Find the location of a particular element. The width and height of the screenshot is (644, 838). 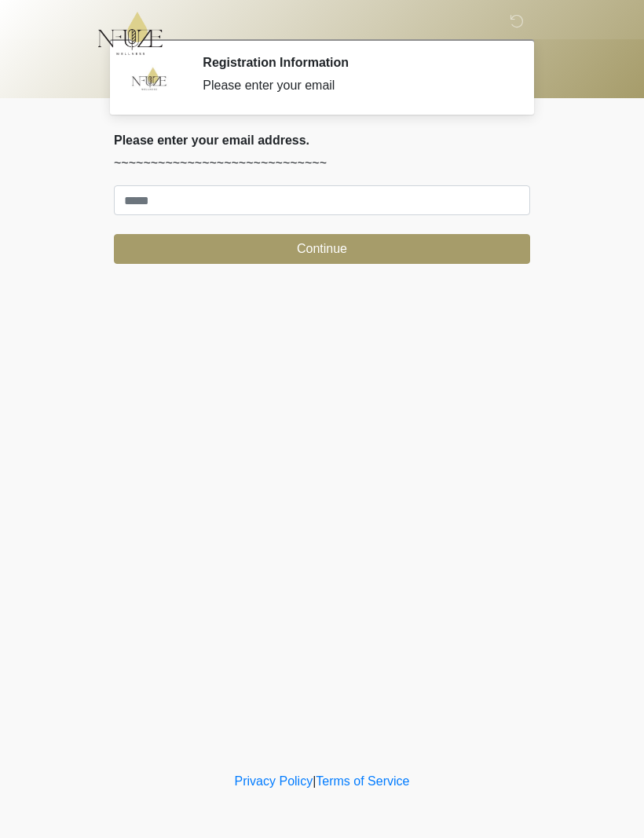

div: Please enter your email is located at coordinates (354, 85).